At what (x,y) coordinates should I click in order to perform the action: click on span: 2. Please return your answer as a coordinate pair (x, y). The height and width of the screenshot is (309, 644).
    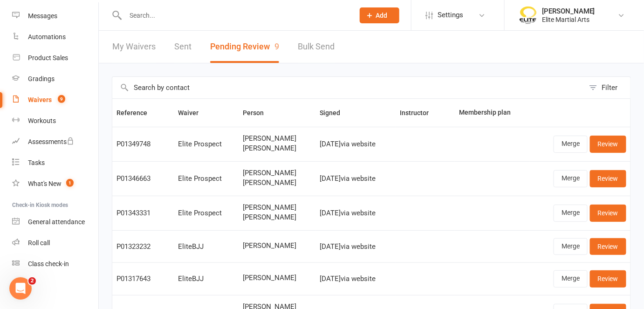
    Looking at the image, I should click on (32, 281).